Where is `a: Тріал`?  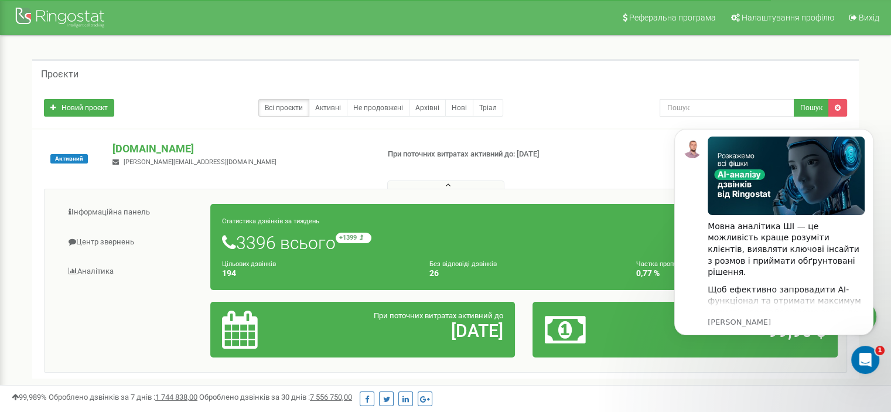
a: Тріал is located at coordinates (488, 108).